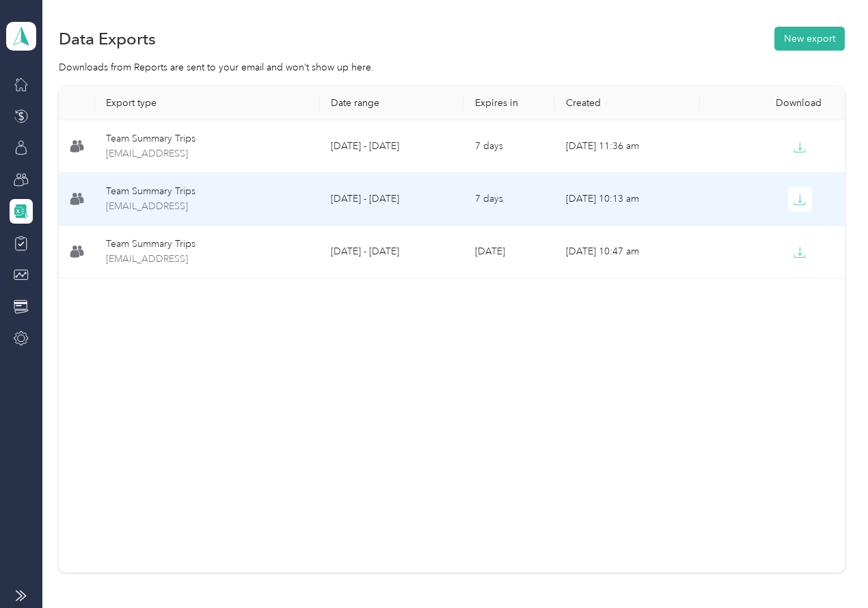 This screenshot has height=608, width=868. I want to click on th: Created, so click(627, 103).